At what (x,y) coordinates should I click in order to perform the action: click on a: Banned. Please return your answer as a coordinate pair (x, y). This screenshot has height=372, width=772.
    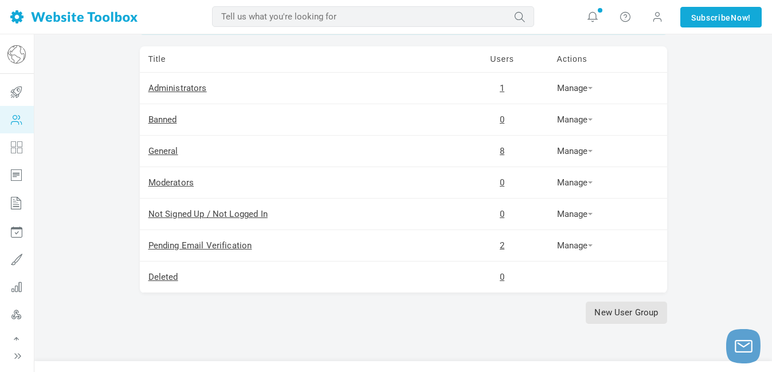
    Looking at the image, I should click on (163, 120).